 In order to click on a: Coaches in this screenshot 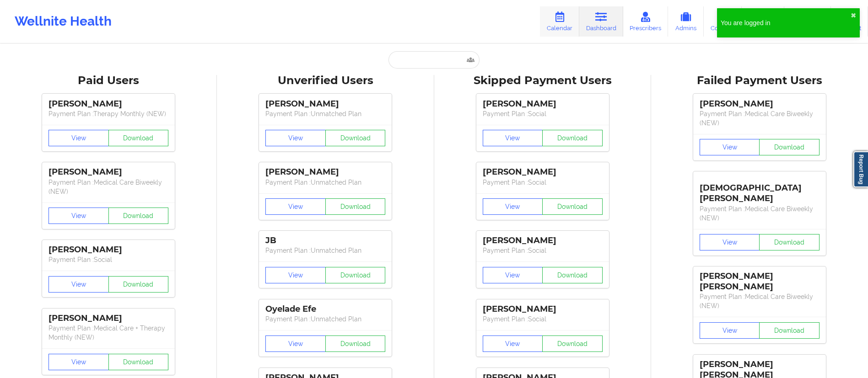, I will do `click(722, 22)`.